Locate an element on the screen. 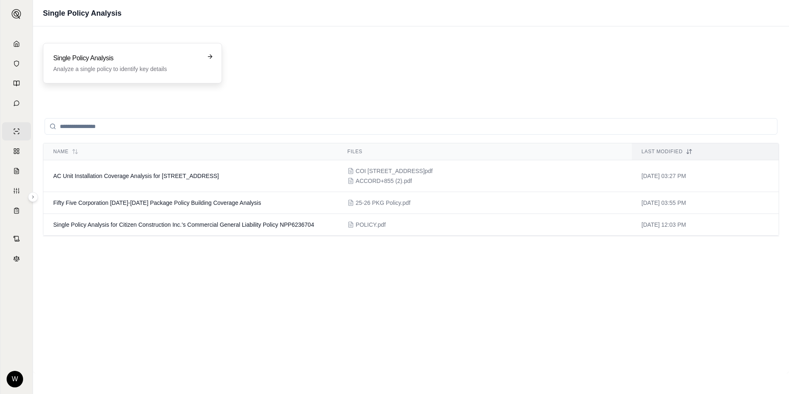 This screenshot has height=394, width=789. a: Contract Analysis is located at coordinates (17, 239).